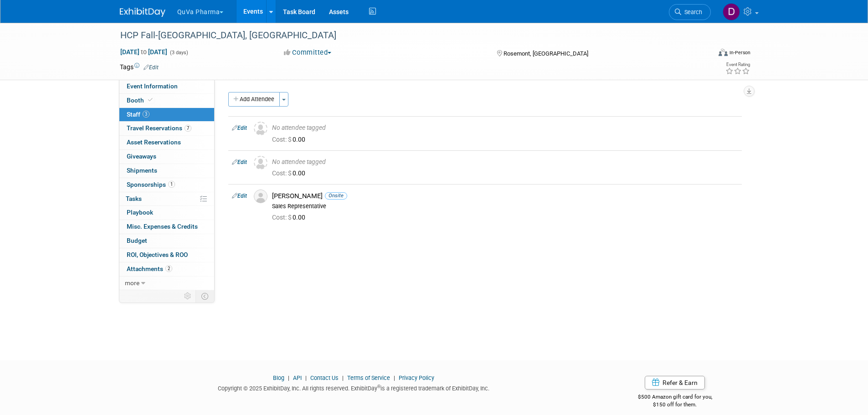 This screenshot has width=868, height=415. Describe the element at coordinates (159, 128) in the screenshot. I see `span: Travel Reservations` at that location.